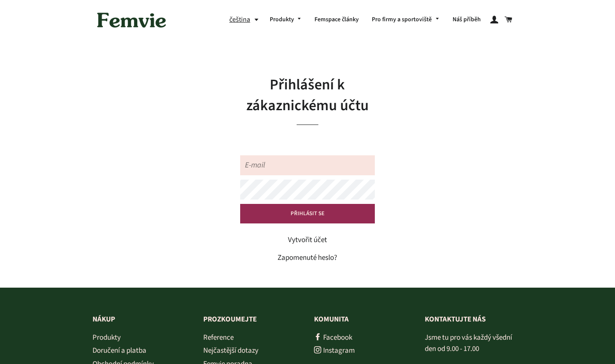 This screenshot has width=615, height=364. I want to click on a: Reference, so click(218, 338).